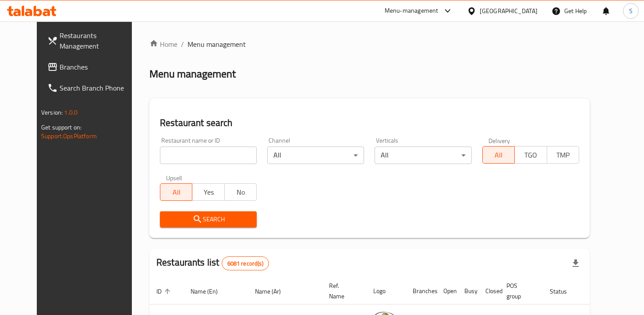 This screenshot has width=644, height=315. Describe the element at coordinates (208, 156) in the screenshot. I see `input: Search for restaurant name or ID..` at that location.